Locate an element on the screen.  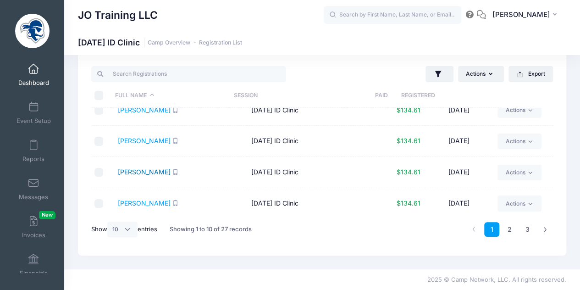
a: 2 is located at coordinates (509, 229).